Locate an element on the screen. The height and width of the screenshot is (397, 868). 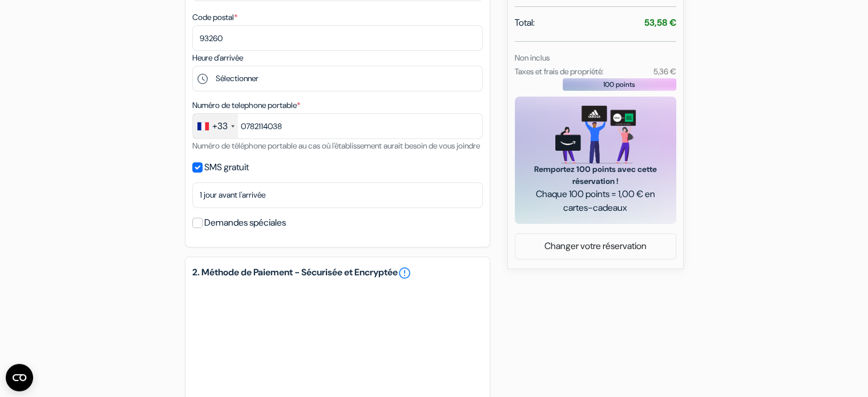
span: Remportez 100 points avec cette réservation ! is located at coordinates (595, 175).